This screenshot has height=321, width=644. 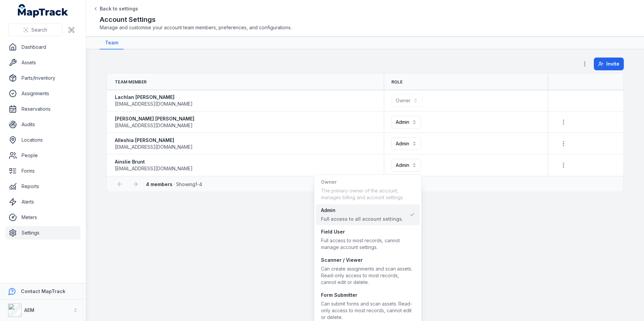 What do you see at coordinates (406, 166) in the screenshot?
I see `button: Admin` at bounding box center [406, 166].